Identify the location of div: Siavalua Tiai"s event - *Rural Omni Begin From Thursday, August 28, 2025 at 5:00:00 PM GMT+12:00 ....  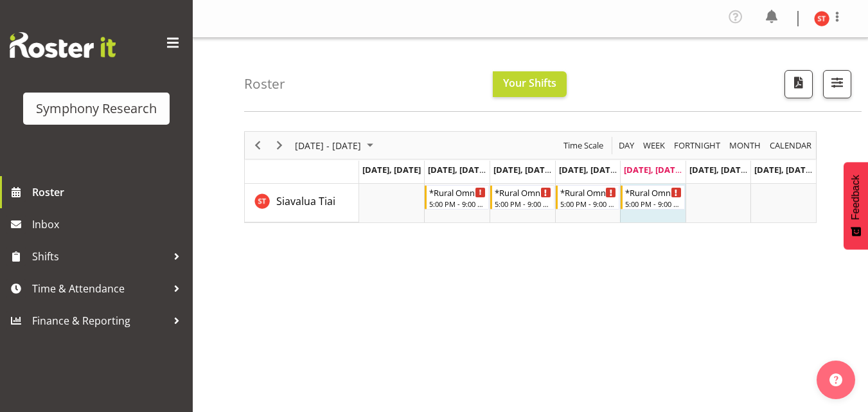
(589, 197).